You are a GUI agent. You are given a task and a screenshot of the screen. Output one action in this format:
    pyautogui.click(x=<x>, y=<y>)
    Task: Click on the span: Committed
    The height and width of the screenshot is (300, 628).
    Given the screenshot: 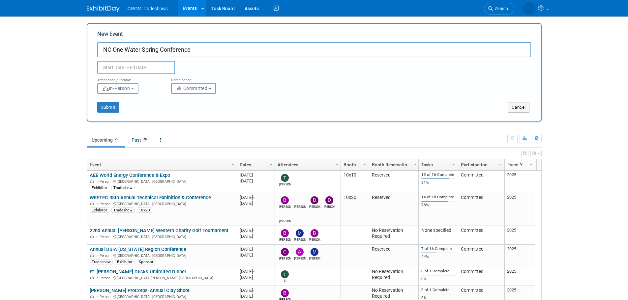 What is the action you would take?
    pyautogui.click(x=192, y=88)
    